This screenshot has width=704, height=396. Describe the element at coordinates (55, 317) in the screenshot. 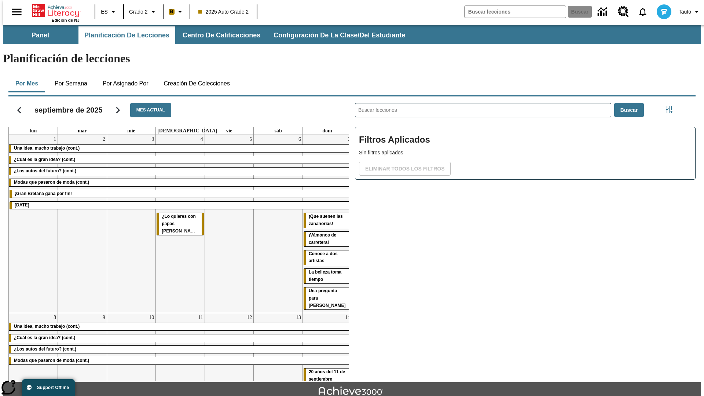

I see `a: 8 de septiembre de 2025` at that location.